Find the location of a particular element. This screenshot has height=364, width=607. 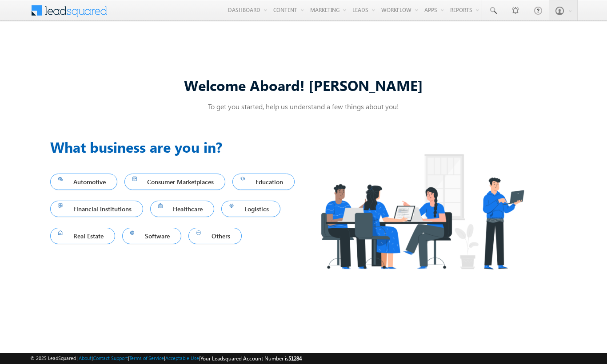

span: Logistics is located at coordinates (251, 209).